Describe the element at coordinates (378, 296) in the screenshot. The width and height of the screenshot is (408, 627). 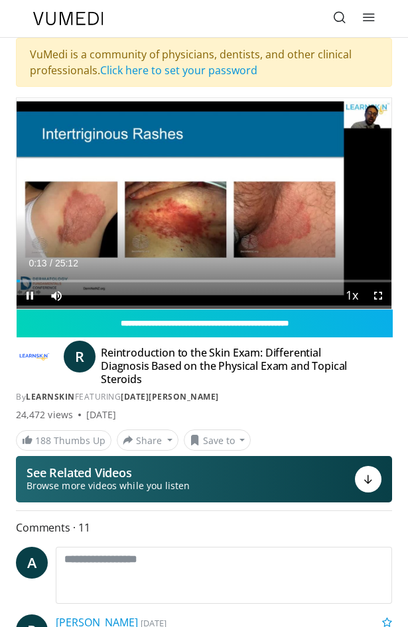
I see `button: Fullscreen` at that location.